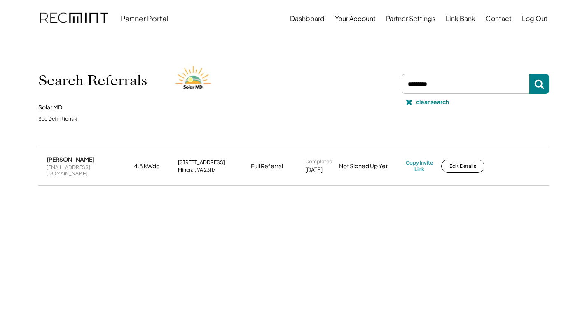 Image resolution: width=587 pixels, height=318 pixels. I want to click on div: Mineral, VA 23117, so click(197, 170).